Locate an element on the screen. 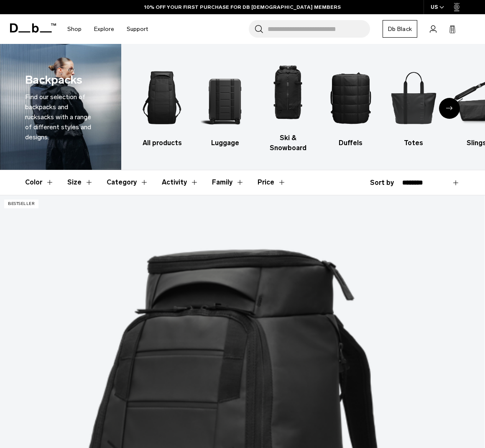  span: Find our selection of backpacks and rucksacks with a range of different styles and designs. is located at coordinates (58, 117).